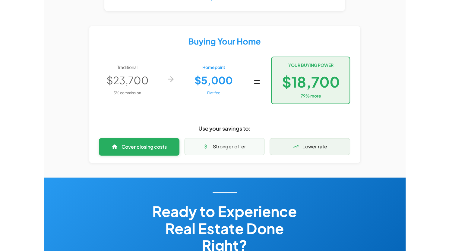 The width and height of the screenshot is (449, 251). Describe the element at coordinates (144, 147) in the screenshot. I see `p: Cover closing costs` at that location.